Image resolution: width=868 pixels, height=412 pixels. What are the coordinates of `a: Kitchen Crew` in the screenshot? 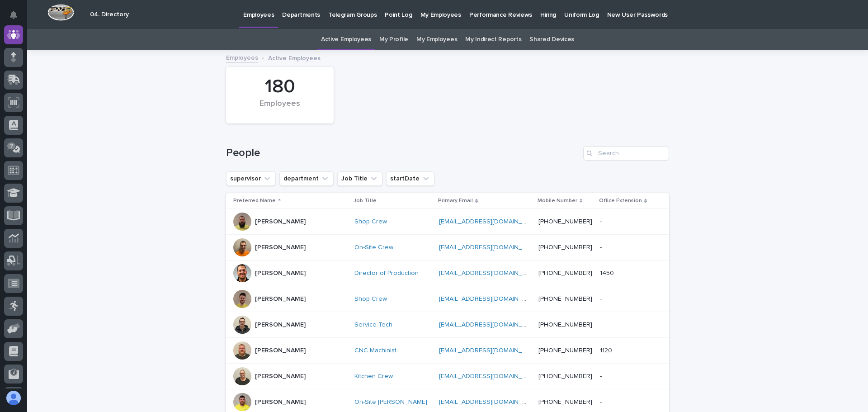 It's located at (374, 376).